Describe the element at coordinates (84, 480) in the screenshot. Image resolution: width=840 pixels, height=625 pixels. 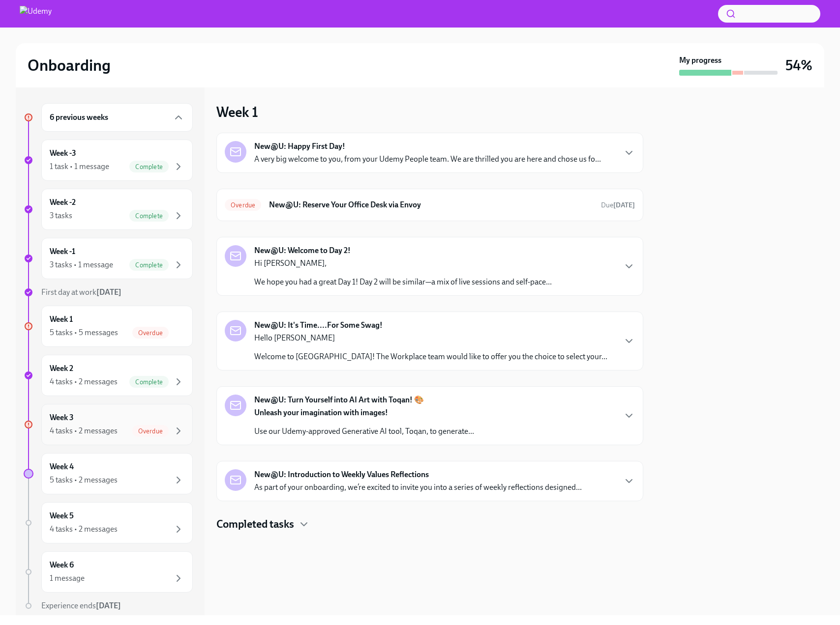
I see `div: 5 tasks • 2 messages` at that location.